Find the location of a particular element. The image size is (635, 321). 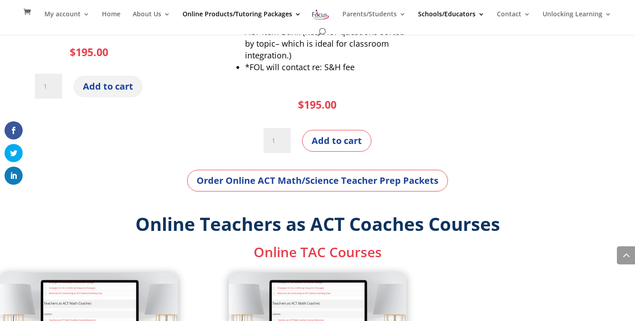

p: Online TAC Courses is located at coordinates (317, 252).